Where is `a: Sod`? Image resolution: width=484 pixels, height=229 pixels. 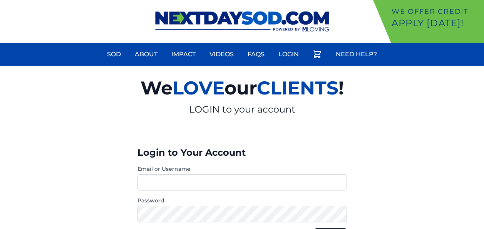
a: Sod is located at coordinates (114, 54).